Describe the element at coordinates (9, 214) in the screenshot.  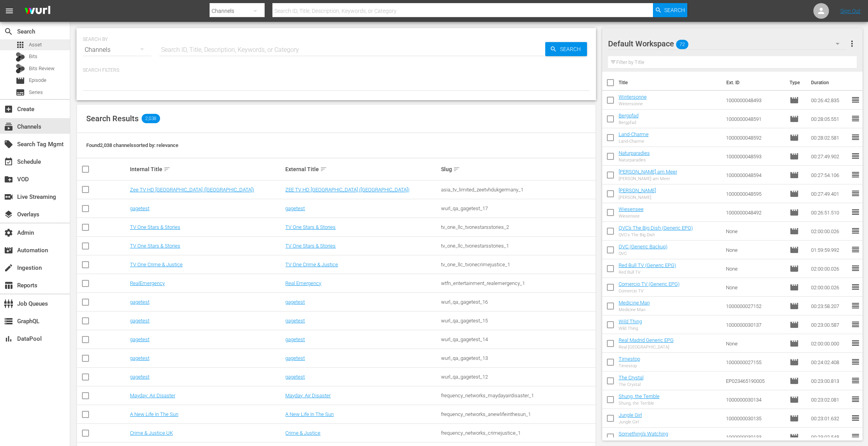
I see `span: Overlays` at that location.